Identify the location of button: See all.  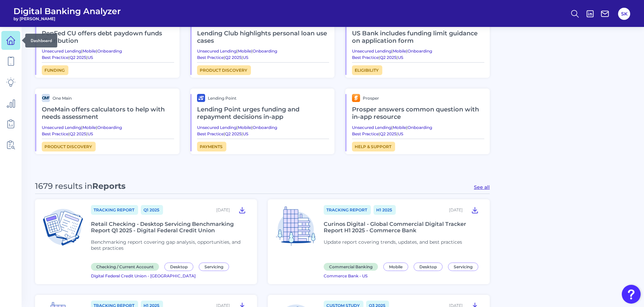
(482, 187).